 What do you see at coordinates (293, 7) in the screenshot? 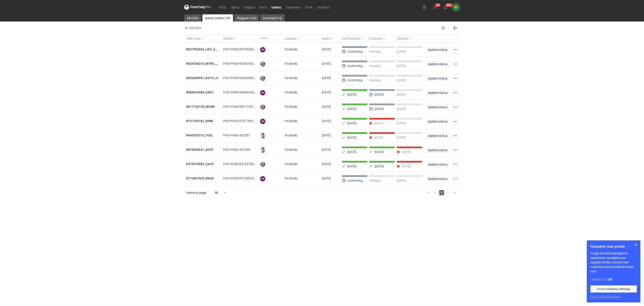
I see `a: Customers` at bounding box center [293, 7].